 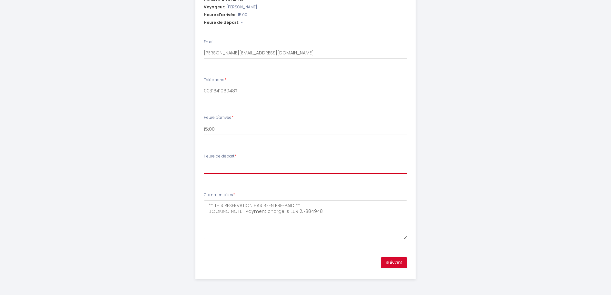 What do you see at coordinates (214, 7) in the screenshot?
I see `span: Voyageur:` at bounding box center [214, 7].